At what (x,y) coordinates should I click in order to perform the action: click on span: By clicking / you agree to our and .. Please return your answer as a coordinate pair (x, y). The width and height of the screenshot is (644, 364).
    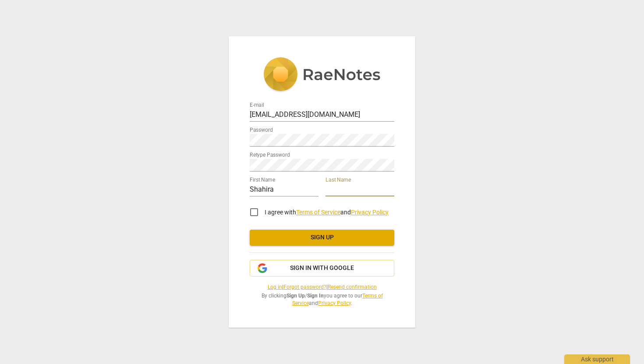
    Looking at the image, I should click on (322, 299).